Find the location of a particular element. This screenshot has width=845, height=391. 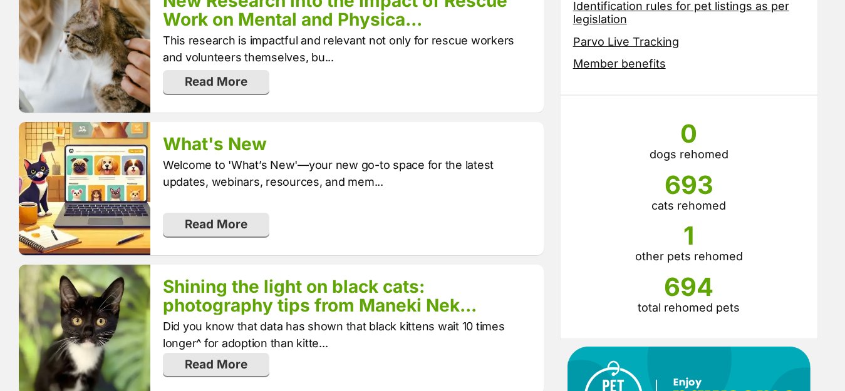

a: Member benefits is located at coordinates (619, 63).